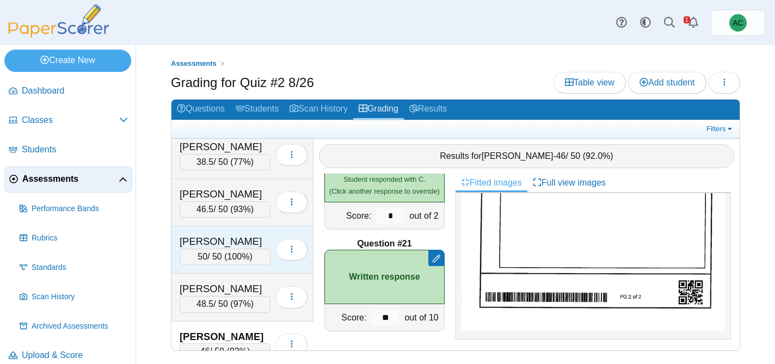 The image size is (775, 364). I want to click on span: Archived Assessments, so click(79, 326).